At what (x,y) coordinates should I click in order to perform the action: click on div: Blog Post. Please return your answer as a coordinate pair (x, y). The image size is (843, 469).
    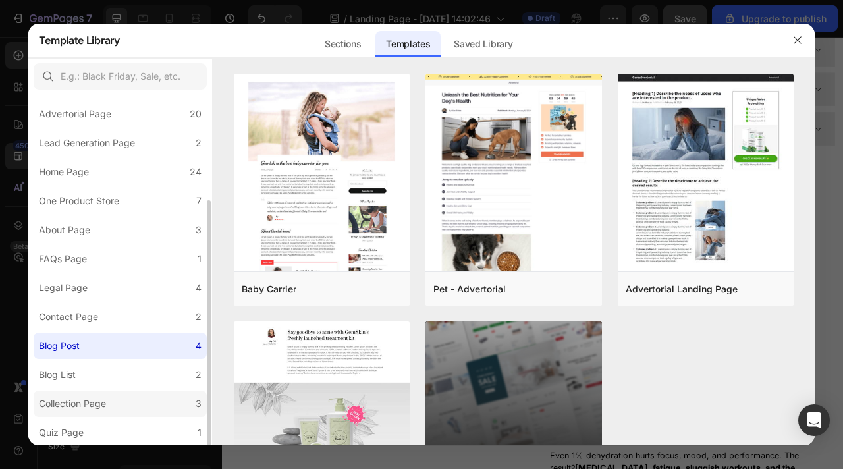
    Looking at the image, I should click on (59, 346).